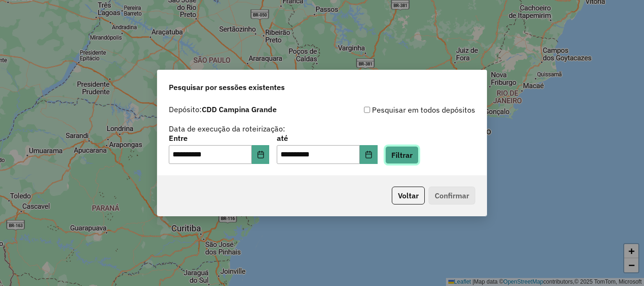 The width and height of the screenshot is (644, 286). Describe the element at coordinates (398, 110) in the screenshot. I see `div: Pesquisar em todos depósitos` at that location.